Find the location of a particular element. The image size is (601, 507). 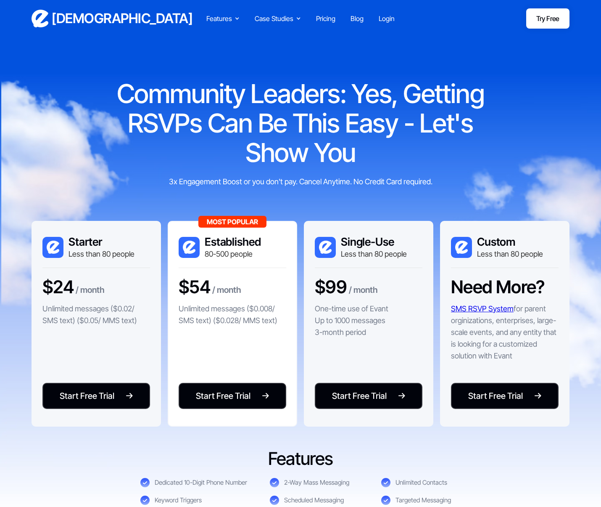

div: 3x Engagement Boost or you don't pay. Cancel Anytime. No Credit Card required. is located at coordinates (301, 181).